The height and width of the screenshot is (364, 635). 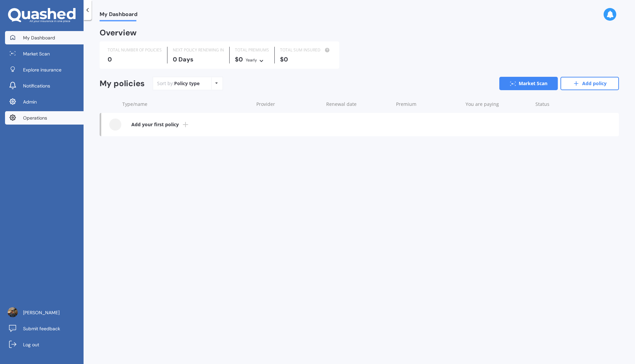 What do you see at coordinates (186, 104) in the screenshot?
I see `div: Type/name` at bounding box center [186, 104].